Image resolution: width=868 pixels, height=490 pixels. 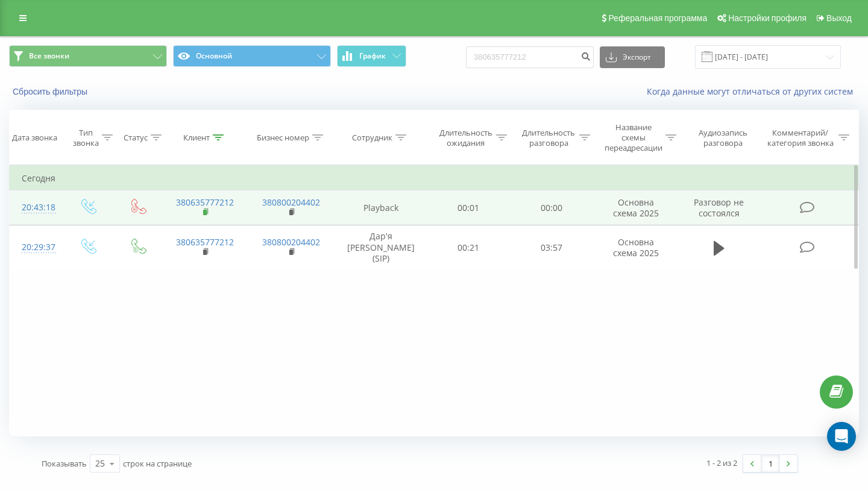 I want to click on span: Разговор не состоялся, so click(x=718, y=208).